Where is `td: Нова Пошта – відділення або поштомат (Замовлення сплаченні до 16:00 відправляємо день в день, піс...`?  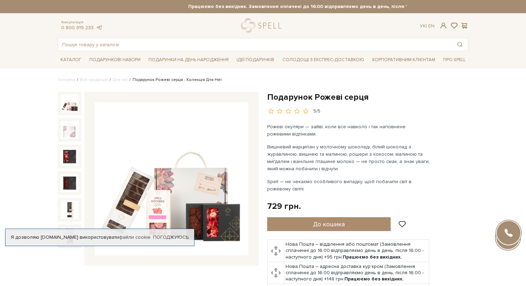 td: Нова Пошта – відділення або поштомат (Замовлення сплаченні до 16:00 відправляємо день в день, піс... is located at coordinates (356, 251).